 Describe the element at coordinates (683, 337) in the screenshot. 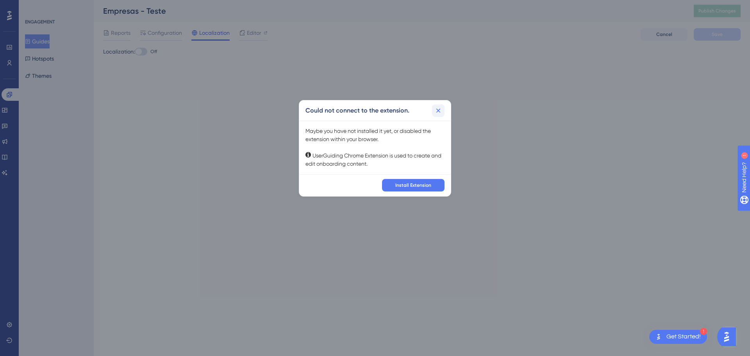

I see `div: Get Started!` at that location.